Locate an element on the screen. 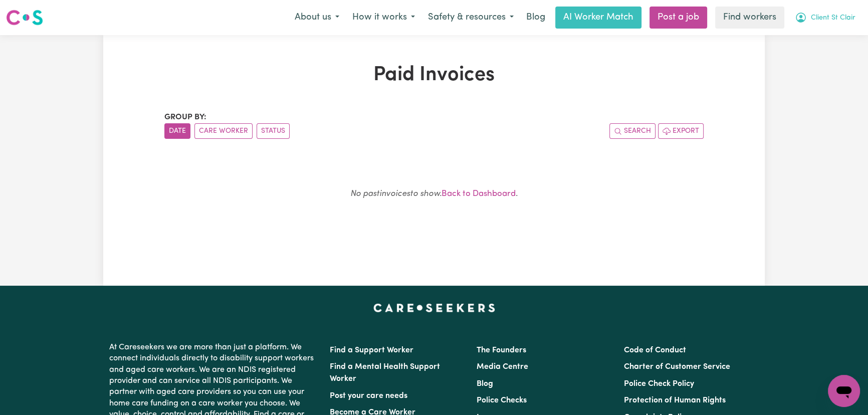 This screenshot has height=415, width=868. button: About us is located at coordinates (317, 17).